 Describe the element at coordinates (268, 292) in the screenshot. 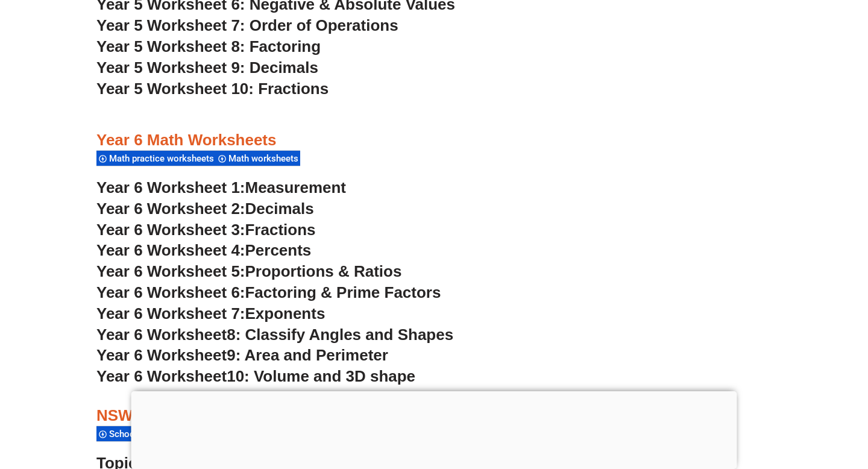

I see `a: Year 6 Worksheet 6:Factoring & Prime Factors` at that location.